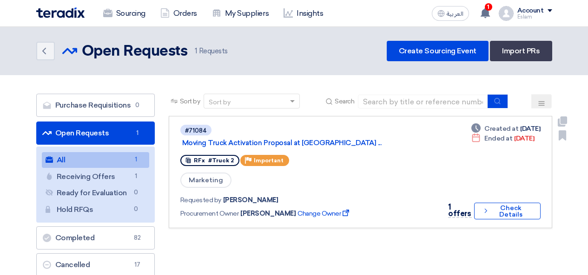 This screenshot has width=588, height=275. I want to click on span: Marketing, so click(206, 180).